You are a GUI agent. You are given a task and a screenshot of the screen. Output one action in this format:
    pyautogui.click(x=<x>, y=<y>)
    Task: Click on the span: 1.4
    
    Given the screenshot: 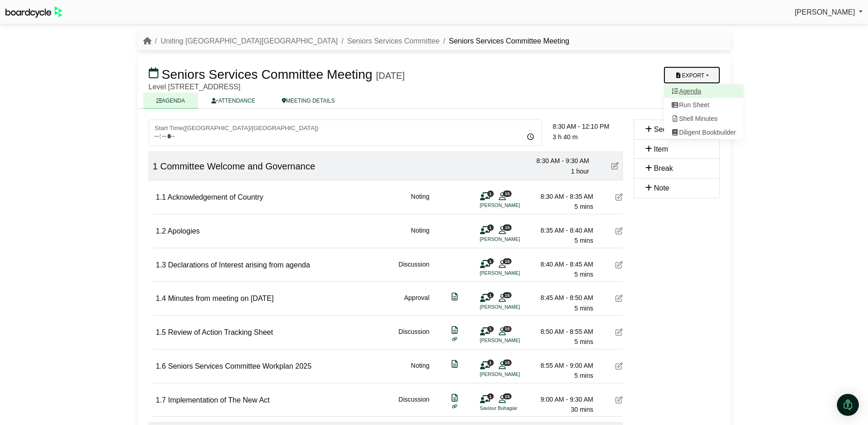 What is the action you would take?
    pyautogui.click(x=161, y=298)
    